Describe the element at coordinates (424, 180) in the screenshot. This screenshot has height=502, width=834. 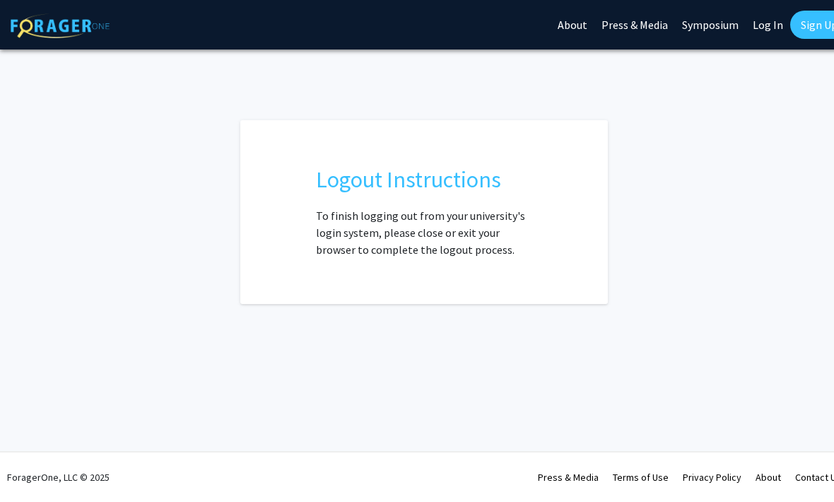
I see `h2: Logout Instructions` at that location.